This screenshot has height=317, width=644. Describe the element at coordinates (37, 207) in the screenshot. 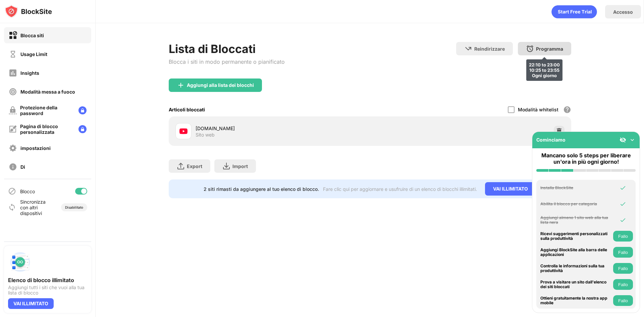

I see `div: Sincronizza con altri dispositivi` at that location.